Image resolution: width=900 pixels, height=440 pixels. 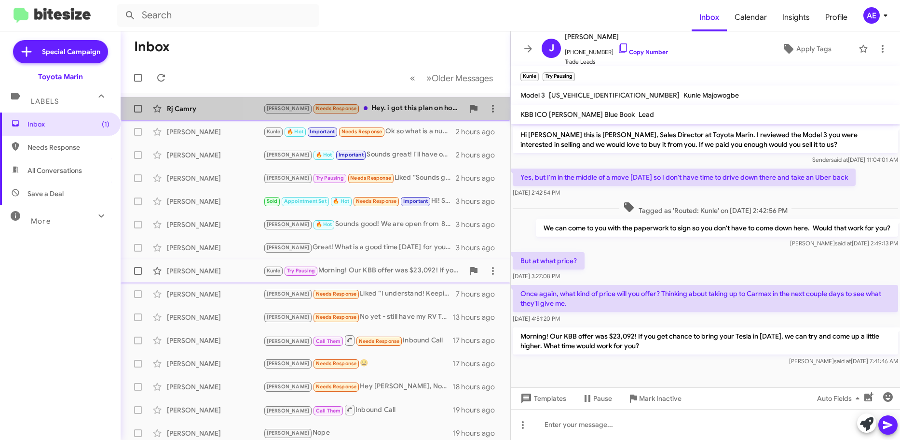 What do you see at coordinates (462, 78) in the screenshot?
I see `span: Older Messages` at bounding box center [462, 78].